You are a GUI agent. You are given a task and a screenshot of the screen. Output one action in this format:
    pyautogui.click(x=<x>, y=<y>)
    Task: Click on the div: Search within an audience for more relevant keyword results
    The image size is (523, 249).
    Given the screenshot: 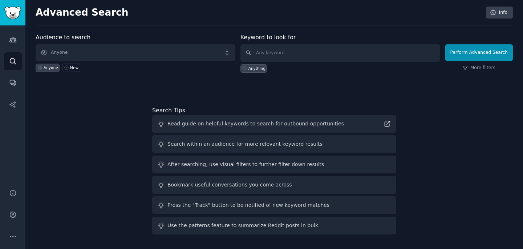 What is the action you would take?
    pyautogui.click(x=245, y=144)
    